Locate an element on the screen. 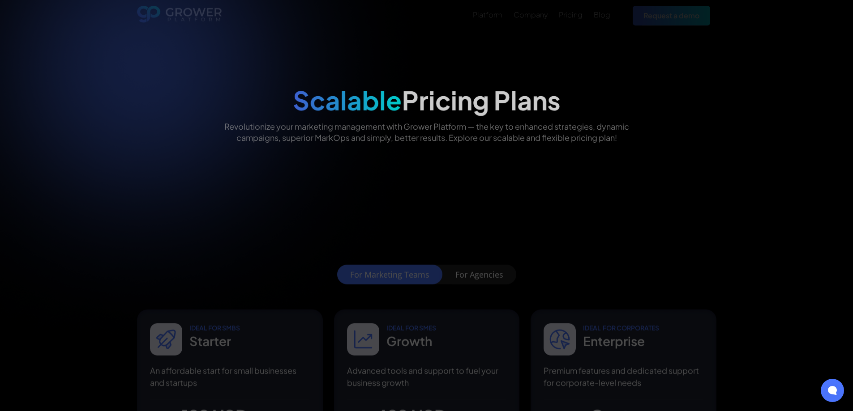 The width and height of the screenshot is (853, 411). div: Company is located at coordinates (530, 14).